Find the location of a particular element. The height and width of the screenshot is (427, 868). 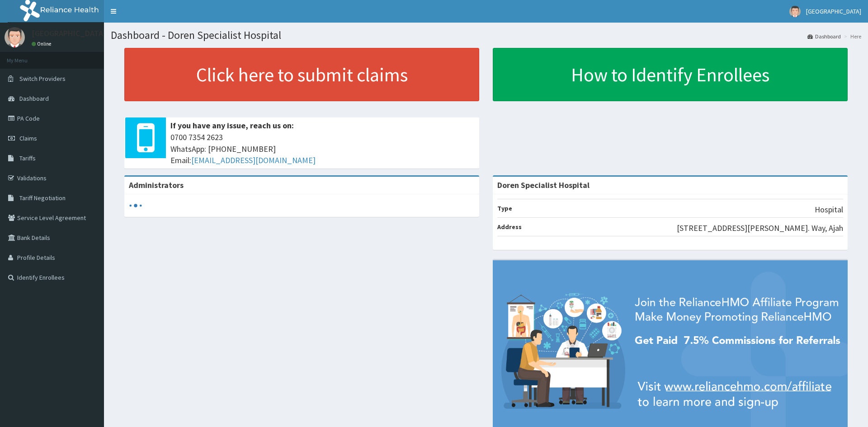

b: Administrators is located at coordinates (156, 185).